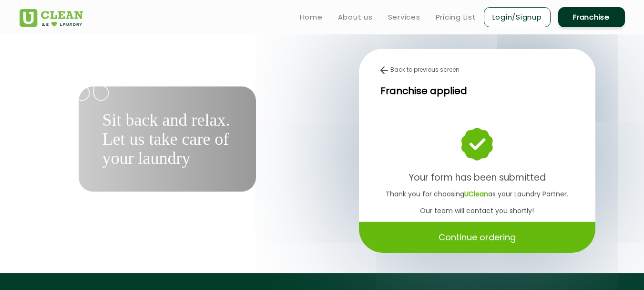 The image size is (644, 290). Describe the element at coordinates (51, 18) in the screenshot. I see `img: UClean Laundry and Dry Cleaning` at that location.